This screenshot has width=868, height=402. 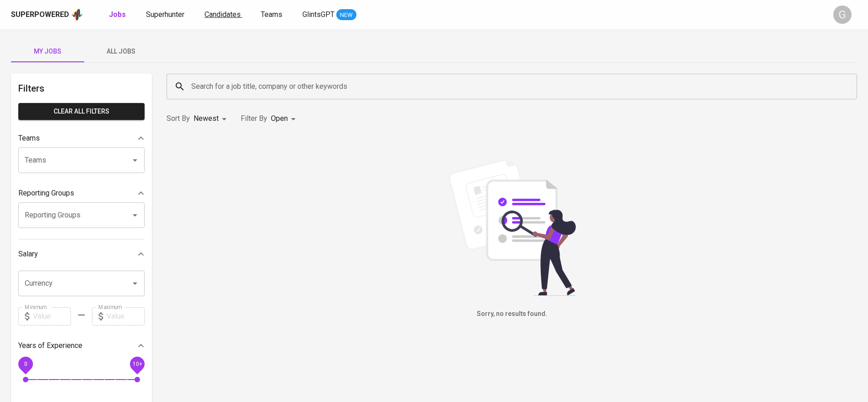 I want to click on div: Superpowered, so click(x=40, y=14).